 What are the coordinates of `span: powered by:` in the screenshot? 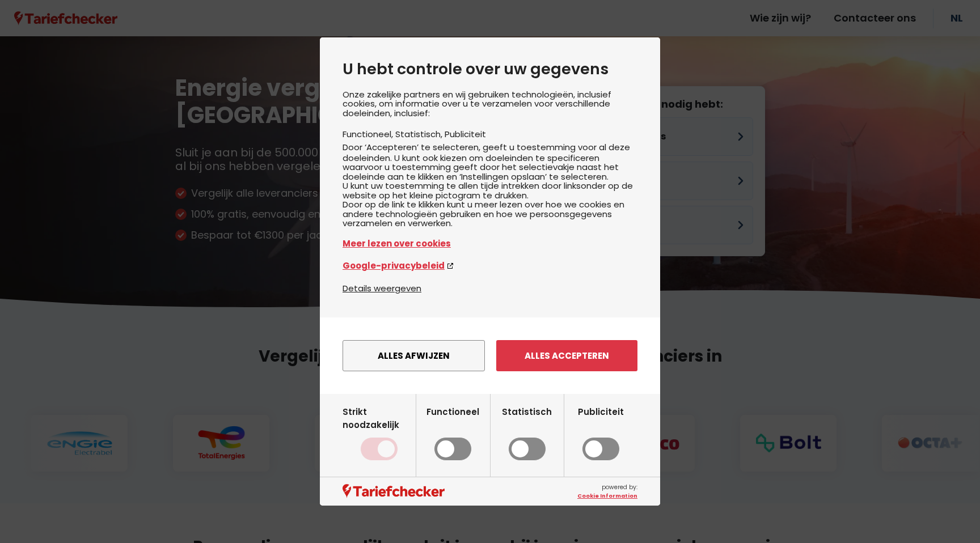 It's located at (607, 491).